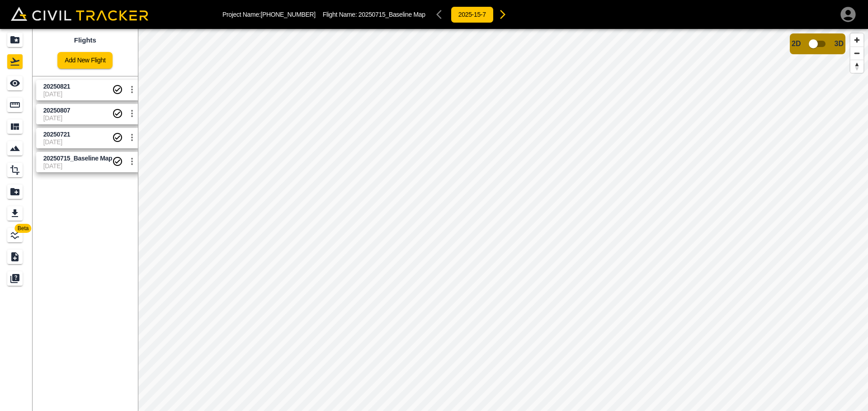 The width and height of the screenshot is (868, 411). Describe the element at coordinates (392, 15) in the screenshot. I see `span: 20250715_Baseline Map` at that location.